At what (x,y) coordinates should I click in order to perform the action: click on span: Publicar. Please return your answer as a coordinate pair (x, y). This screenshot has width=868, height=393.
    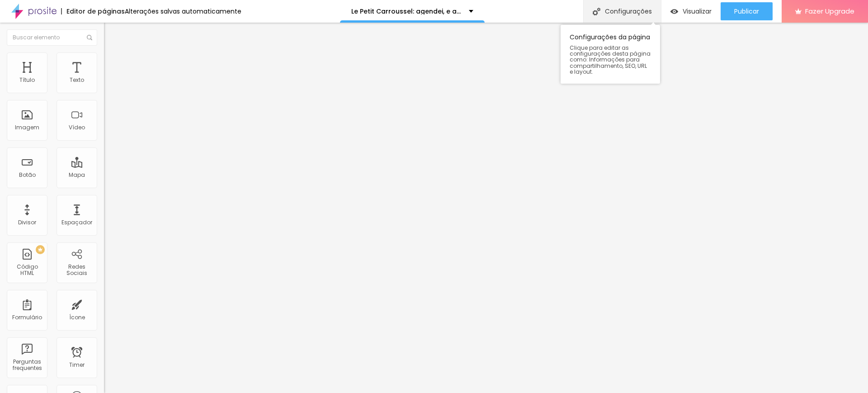
    Looking at the image, I should click on (746, 12).